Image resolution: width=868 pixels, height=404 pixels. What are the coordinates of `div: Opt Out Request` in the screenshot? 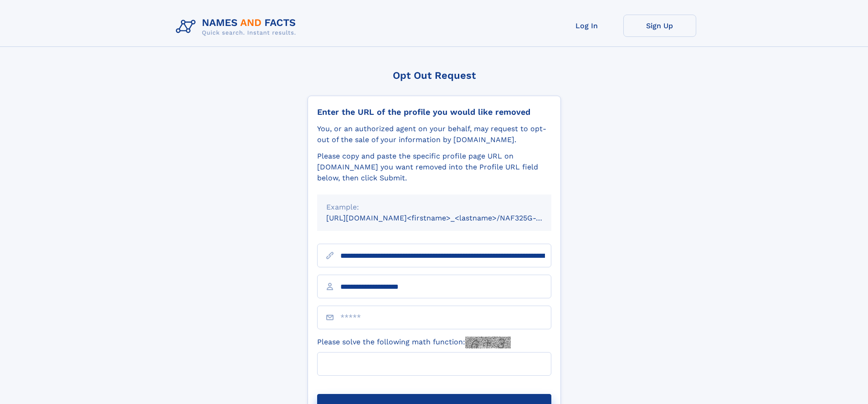 It's located at (434, 75).